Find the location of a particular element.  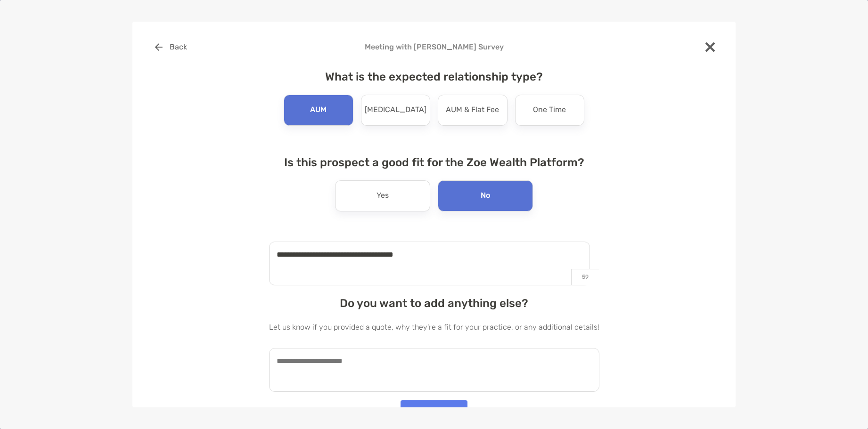

p: One Time is located at coordinates (549, 110).